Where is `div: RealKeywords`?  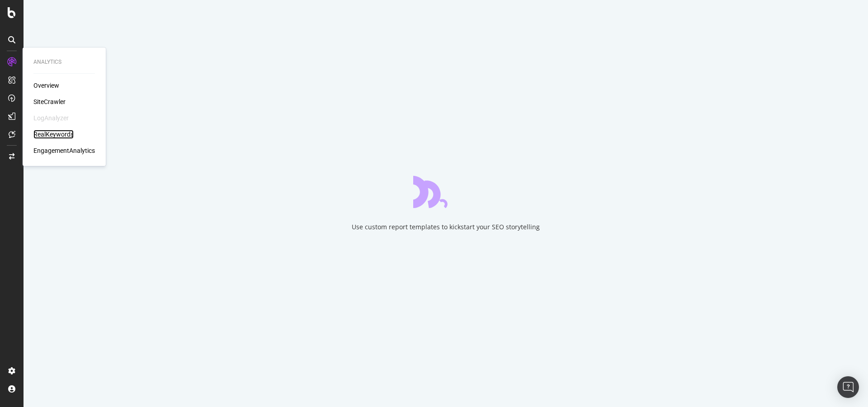 div: RealKeywords is located at coordinates (53, 134).